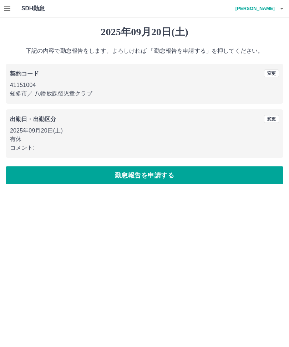 This screenshot has width=289, height=347. What do you see at coordinates (144, 85) in the screenshot?
I see `p: 41151004` at bounding box center [144, 85].